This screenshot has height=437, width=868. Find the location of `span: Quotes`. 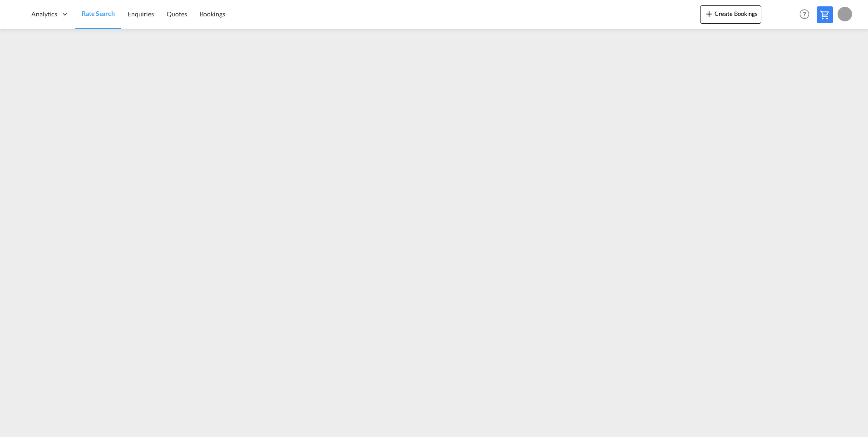

span: Quotes is located at coordinates (177, 14).